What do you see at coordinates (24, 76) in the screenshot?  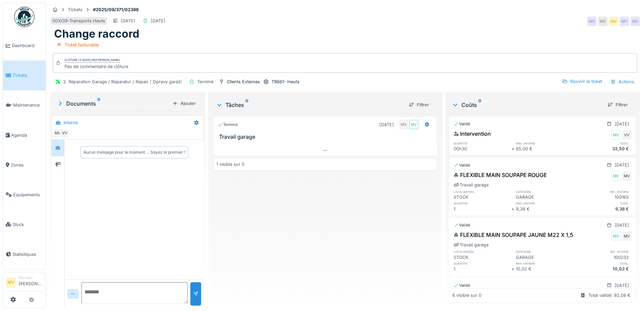 I see `a: Tickets` at bounding box center [24, 76].